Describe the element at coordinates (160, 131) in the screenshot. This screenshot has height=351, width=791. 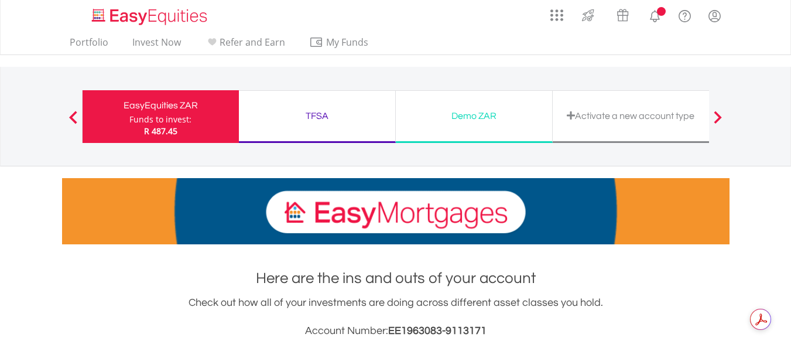
I see `span: R 487.45` at that location.